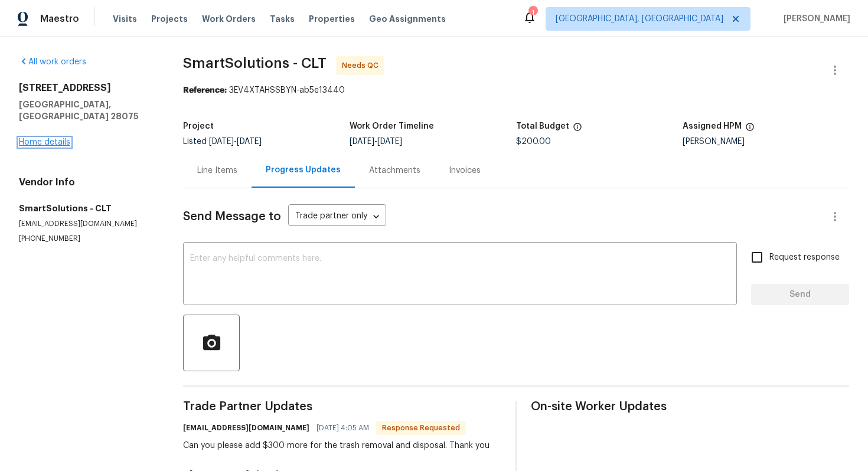 The width and height of the screenshot is (868, 471). Describe the element at coordinates (690, 406) in the screenshot. I see `span: On-site Worker Updates` at that location.